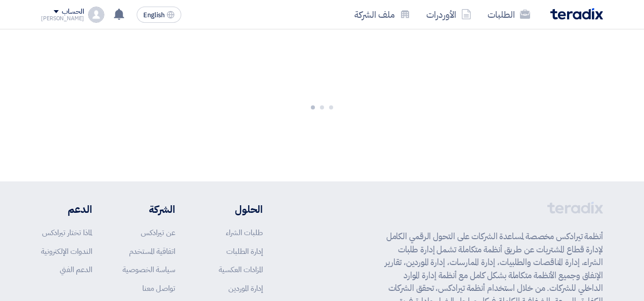 This screenshot has width=644, height=301. Describe the element at coordinates (576, 14) in the screenshot. I see `img: Teradix logo` at that location.